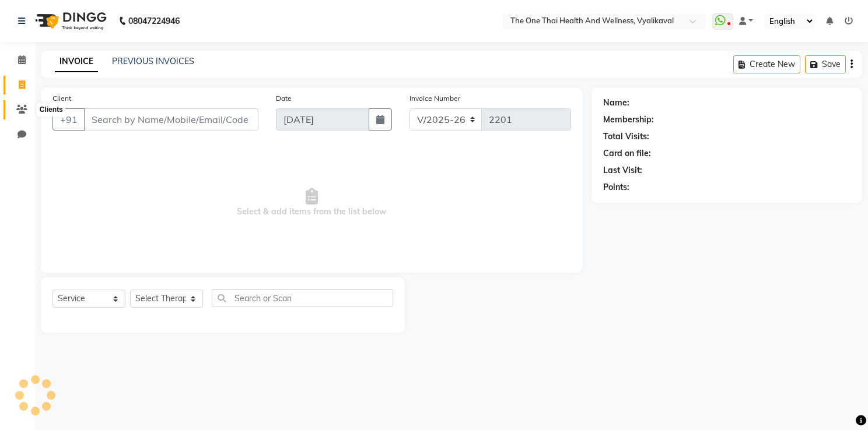 The image size is (868, 430). I want to click on button: +91, so click(69, 119).